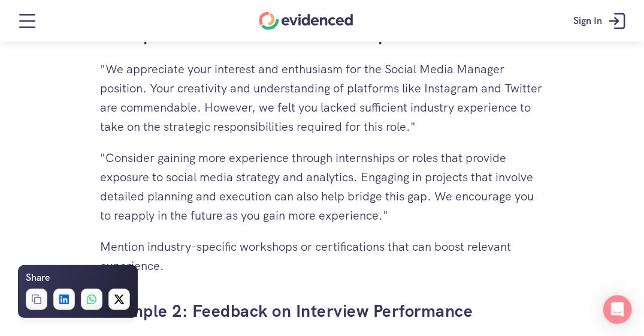 The height and width of the screenshot is (336, 644). What do you see at coordinates (323, 256) in the screenshot?
I see `p: Mention industry-specific workshops or certifications that can boost relevant experience.` at bounding box center [323, 256].